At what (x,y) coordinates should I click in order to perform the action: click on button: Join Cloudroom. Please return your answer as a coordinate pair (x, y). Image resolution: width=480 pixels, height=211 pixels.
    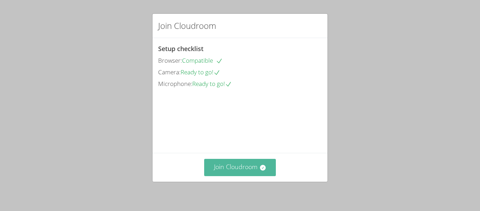
    Looking at the image, I should click on (240, 167).